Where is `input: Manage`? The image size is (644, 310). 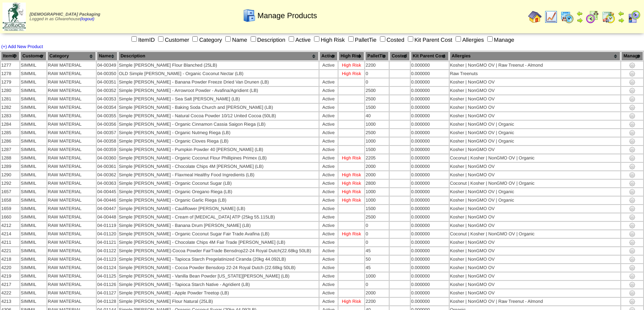 input: Manage is located at coordinates (490, 39).